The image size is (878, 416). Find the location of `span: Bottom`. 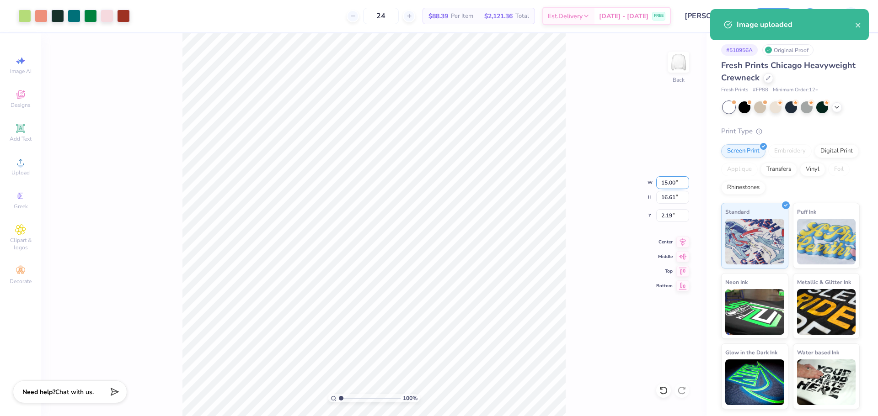

span: Bottom is located at coordinates (664, 286).